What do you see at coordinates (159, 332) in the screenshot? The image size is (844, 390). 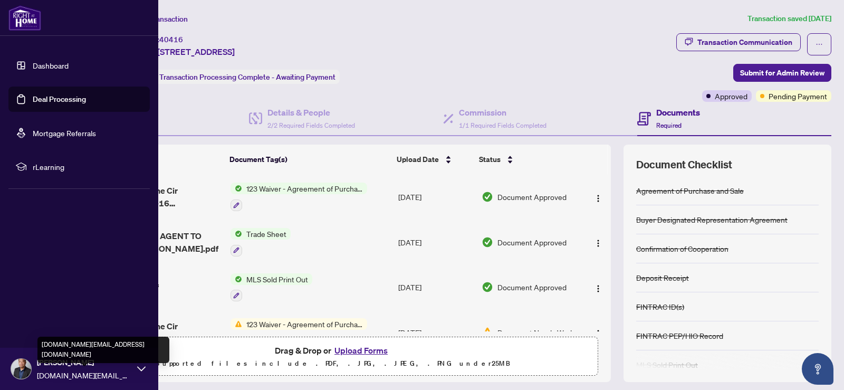 I see `span: 2330 Bridletowne Cir 1112_2025-07-02 15_52_34.pdf` at bounding box center [159, 332].